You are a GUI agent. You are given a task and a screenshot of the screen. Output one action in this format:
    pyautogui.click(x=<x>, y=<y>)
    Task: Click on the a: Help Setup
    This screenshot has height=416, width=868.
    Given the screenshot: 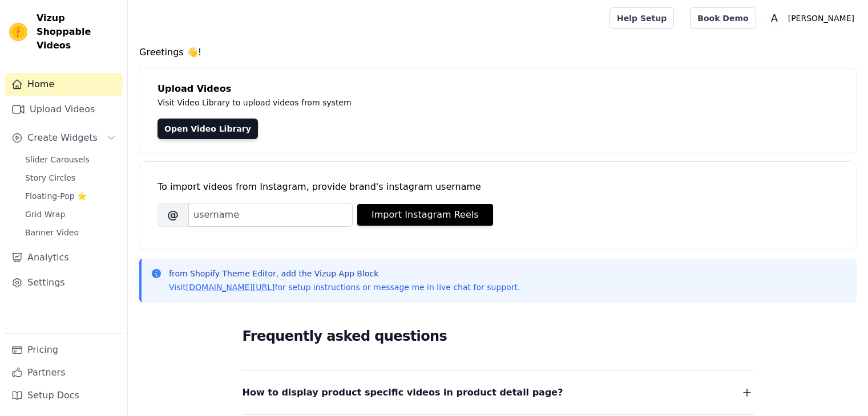 What is the action you would take?
    pyautogui.click(x=641, y=18)
    